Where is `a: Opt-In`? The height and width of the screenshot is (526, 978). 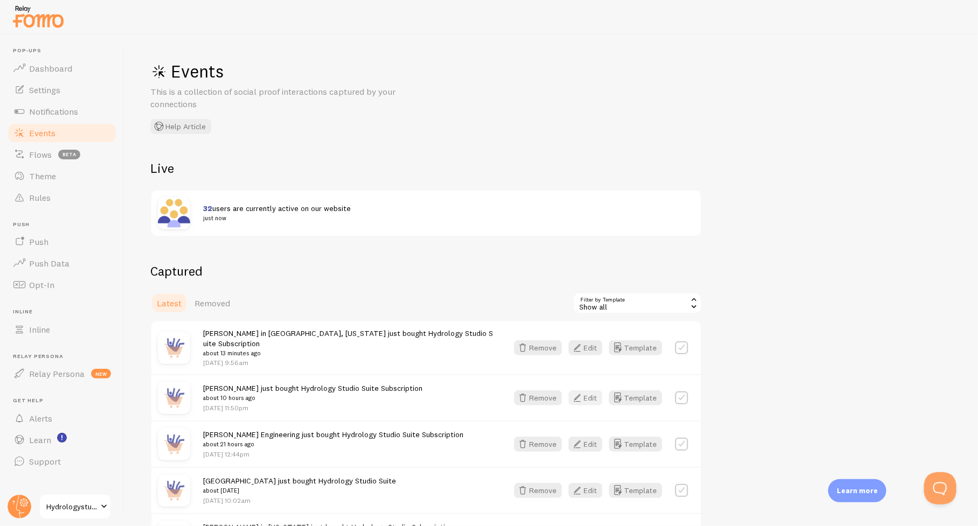
a: Opt-In is located at coordinates (62, 285).